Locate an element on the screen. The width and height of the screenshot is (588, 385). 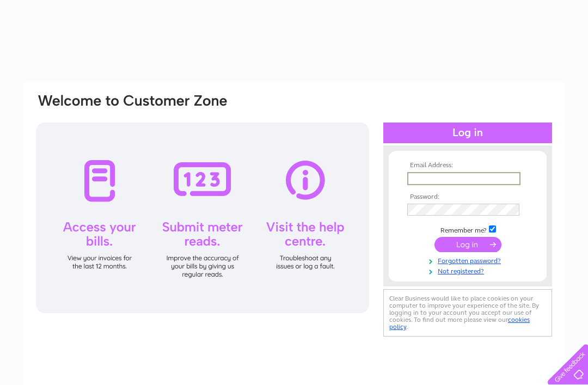
input: Submit is located at coordinates (468, 244).